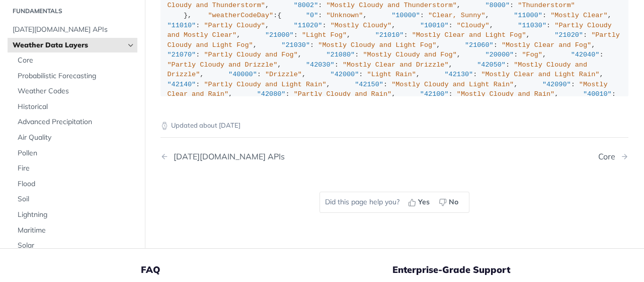 The image size is (644, 282). What do you see at coordinates (271, 94) in the screenshot?
I see `span: "42080"` at bounding box center [271, 94].